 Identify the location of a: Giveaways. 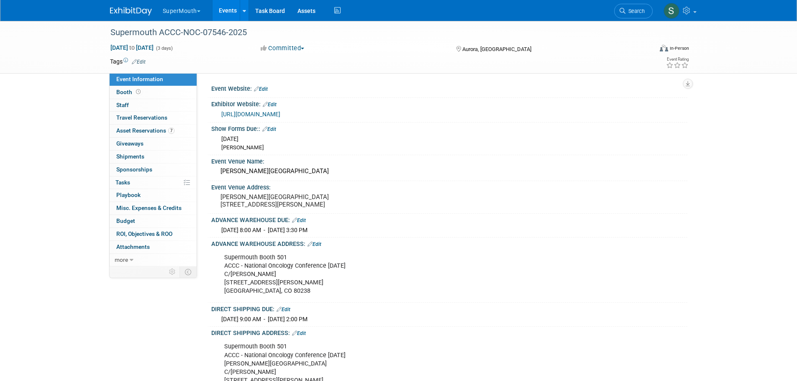
(153, 144).